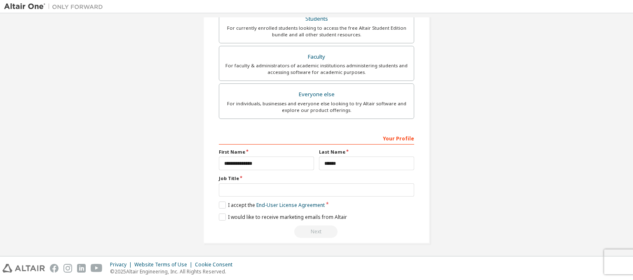 The image size is (633, 280). What do you see at coordinates (56, 7) in the screenshot?
I see `img: Altair One` at bounding box center [56, 7].